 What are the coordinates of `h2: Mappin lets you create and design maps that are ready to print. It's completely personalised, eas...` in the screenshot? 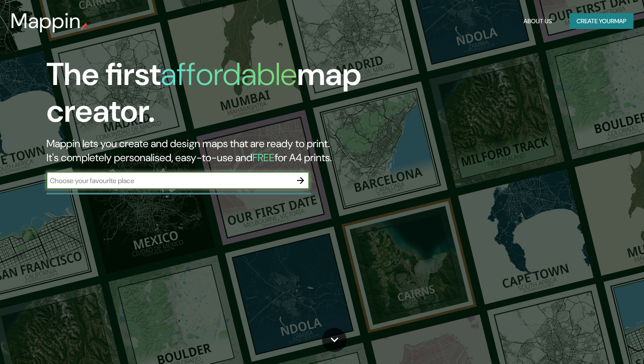 It's located at (207, 150).